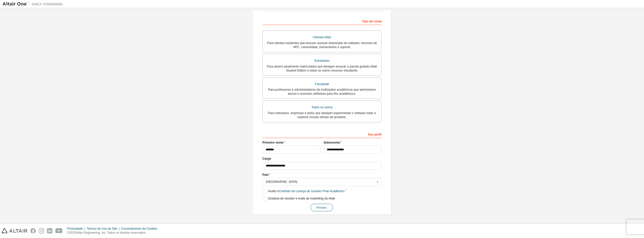 The height and width of the screenshot is (238, 644). Describe the element at coordinates (322, 115) in the screenshot. I see `font: Para indivíduos, empresas e todos que desejam experimentar o software Altair e explorar nossas of...` at that location.